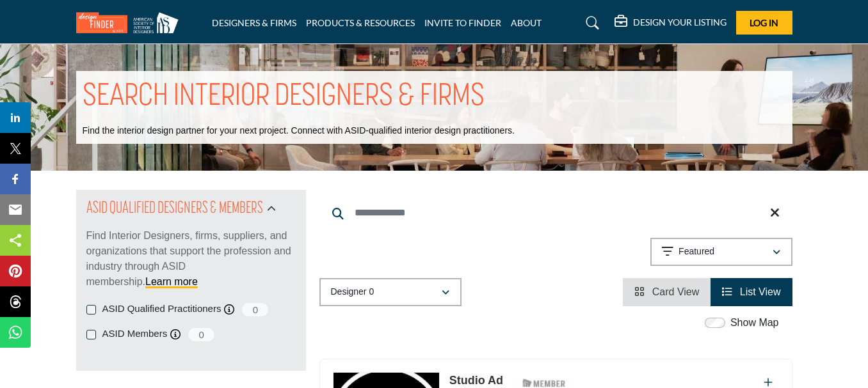  What do you see at coordinates (760, 292) in the screenshot?
I see `span: List View` at bounding box center [760, 292].